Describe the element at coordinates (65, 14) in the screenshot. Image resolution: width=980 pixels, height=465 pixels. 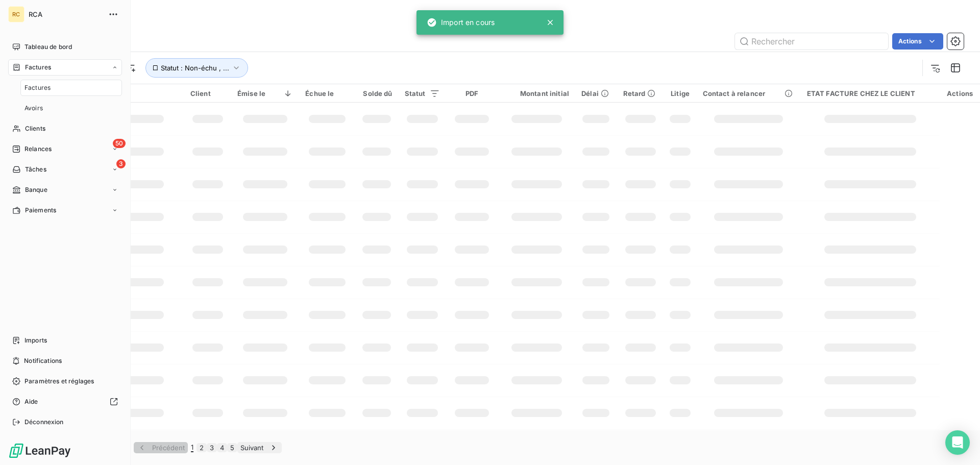
I see `span: RCA` at that location.